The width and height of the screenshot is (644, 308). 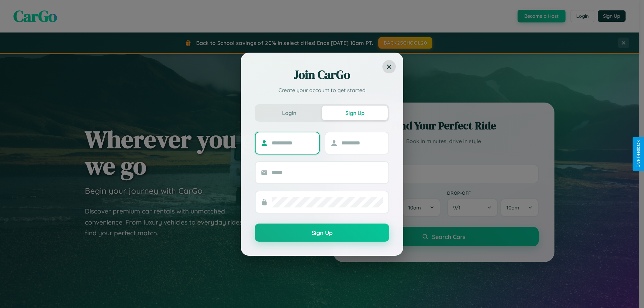 I want to click on div: Give Feedback, so click(x=638, y=154).